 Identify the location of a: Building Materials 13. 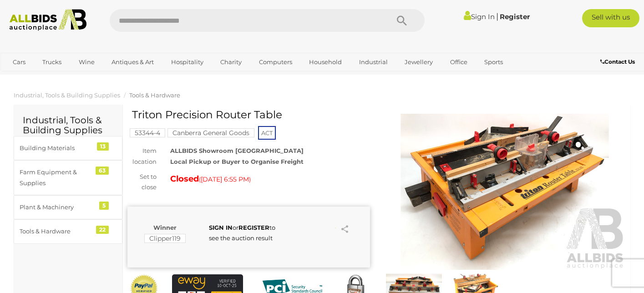
(68, 148).